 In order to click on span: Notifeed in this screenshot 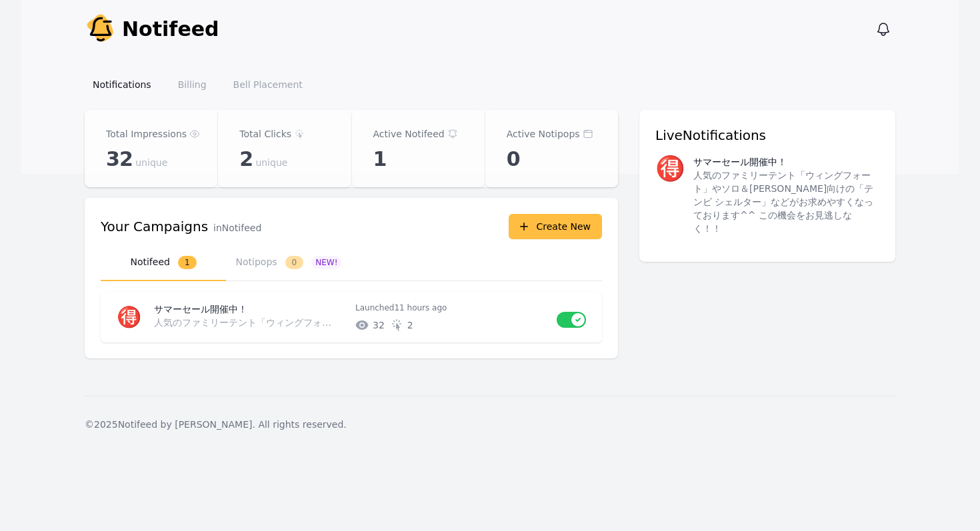, I will do `click(171, 29)`.